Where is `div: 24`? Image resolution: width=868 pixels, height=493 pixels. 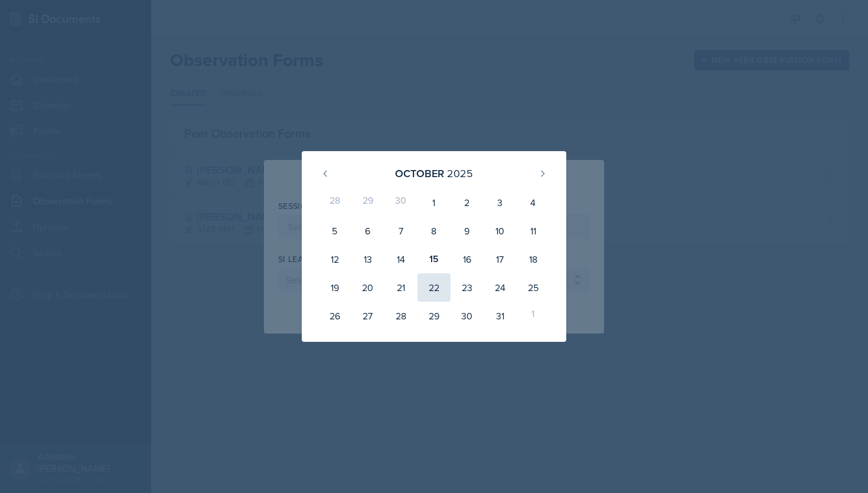
div: 24 is located at coordinates (500, 287).